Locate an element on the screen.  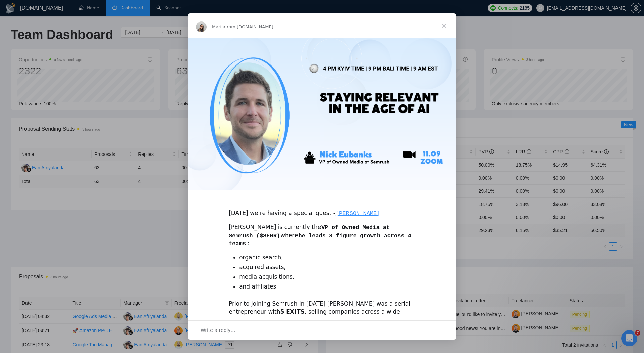
span: Close is located at coordinates (444, 26).